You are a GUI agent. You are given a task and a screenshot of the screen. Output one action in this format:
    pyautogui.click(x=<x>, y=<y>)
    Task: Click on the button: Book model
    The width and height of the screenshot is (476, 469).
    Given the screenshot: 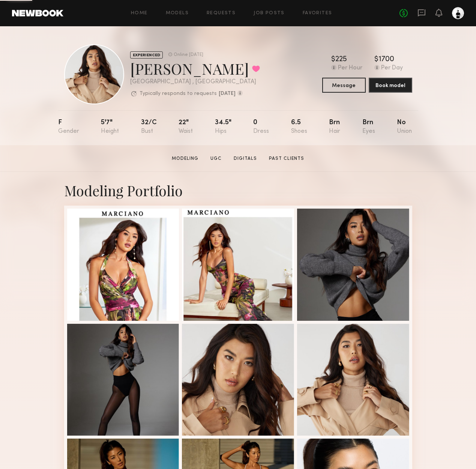 What is the action you would take?
    pyautogui.click(x=390, y=85)
    